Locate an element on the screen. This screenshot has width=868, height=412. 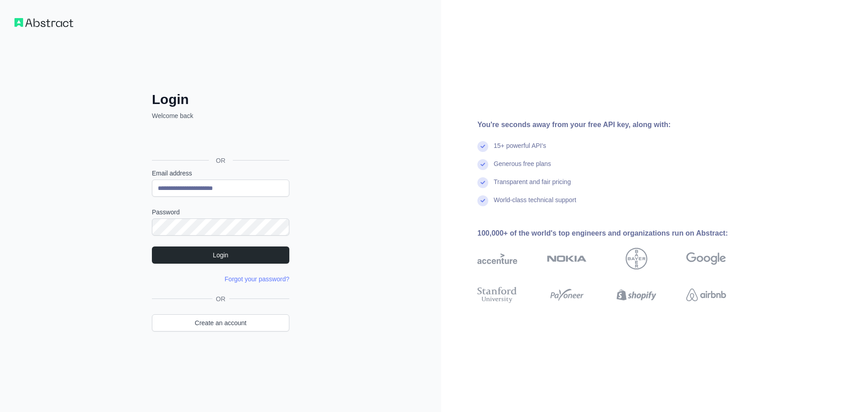
img: bayer is located at coordinates (636, 259).